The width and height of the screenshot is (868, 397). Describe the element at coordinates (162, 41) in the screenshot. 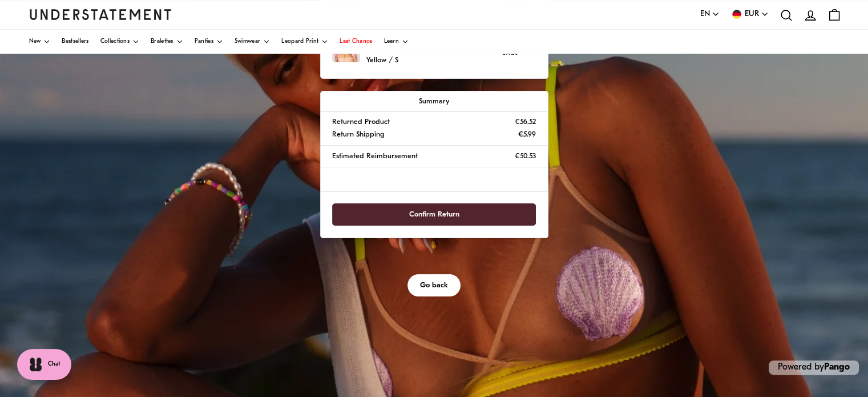

I see `span: Bralettes` at that location.